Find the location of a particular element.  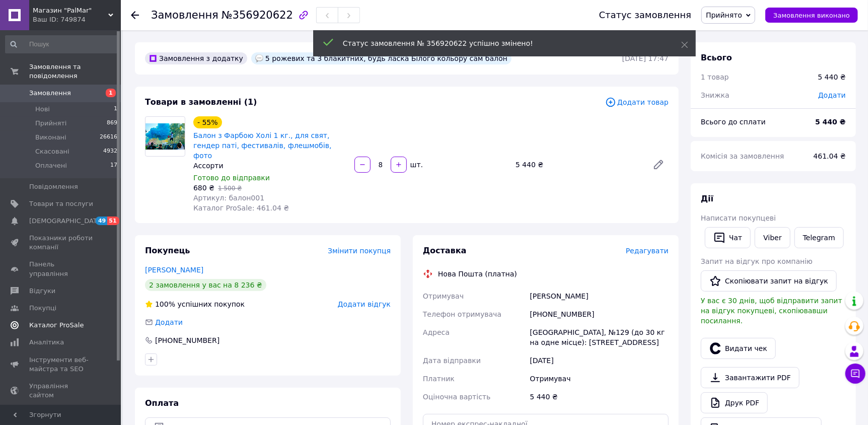

span: Готово до відправки is located at coordinates (232, 178).